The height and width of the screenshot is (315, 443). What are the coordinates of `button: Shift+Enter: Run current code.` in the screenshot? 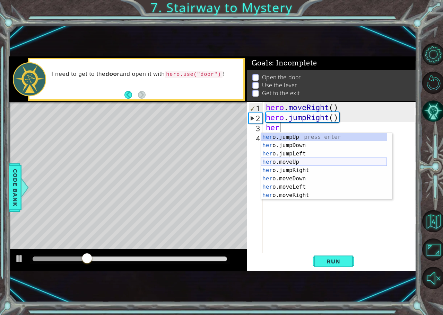 It's located at (333, 262).